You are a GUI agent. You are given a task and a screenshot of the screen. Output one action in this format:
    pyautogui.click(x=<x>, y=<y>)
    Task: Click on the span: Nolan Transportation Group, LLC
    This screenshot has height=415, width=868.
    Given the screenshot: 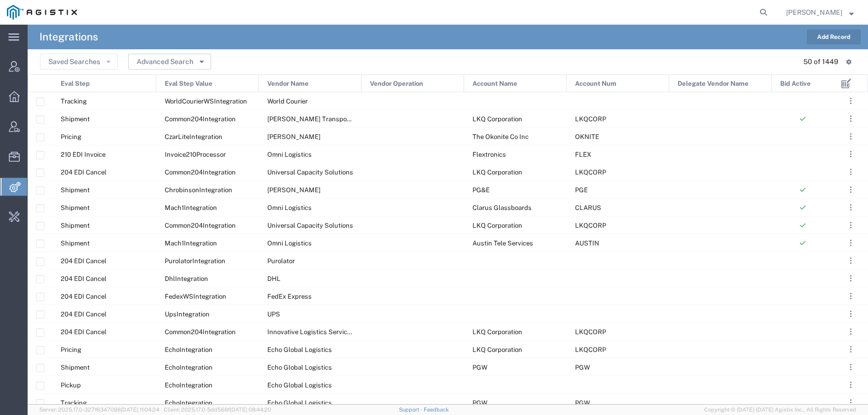 What is the action you would take?
    pyautogui.click(x=335, y=119)
    